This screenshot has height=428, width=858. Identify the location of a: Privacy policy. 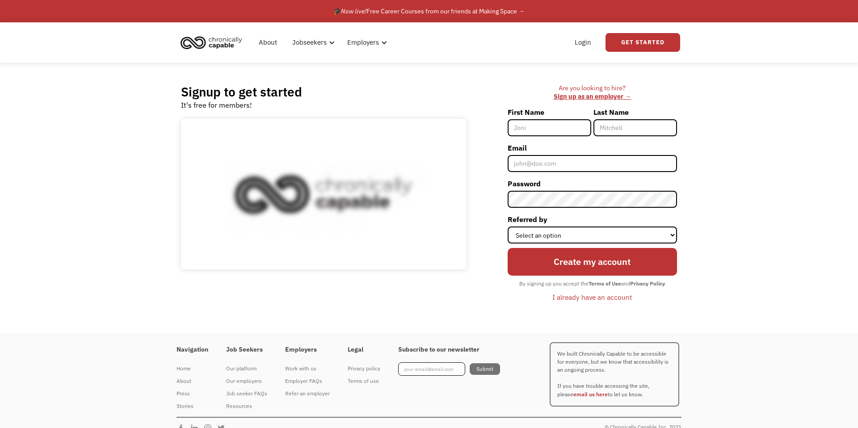
(364, 369).